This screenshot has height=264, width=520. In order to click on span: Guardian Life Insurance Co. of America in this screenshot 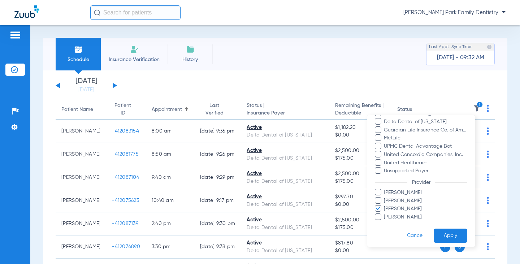, I will do `click(425, 130)`.